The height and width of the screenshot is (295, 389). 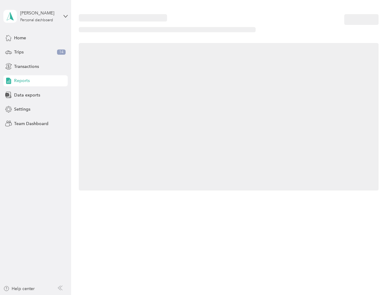 I want to click on span: Reports, so click(x=22, y=80).